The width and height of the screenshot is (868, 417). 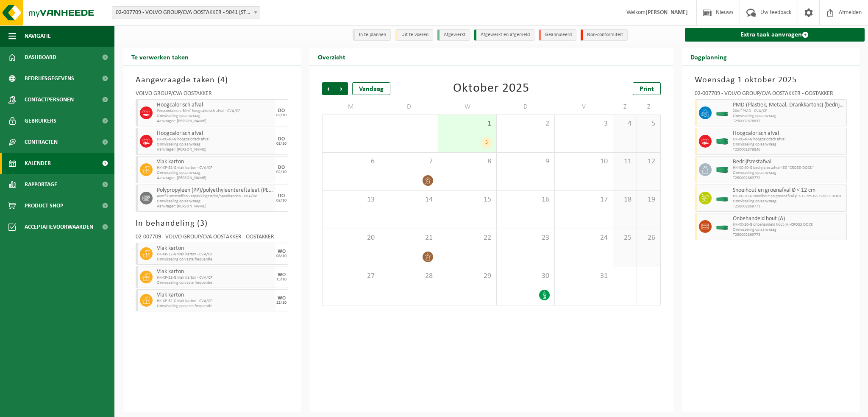 What do you see at coordinates (789, 225) in the screenshot?
I see `span: HK-XC-20-G onbehandeld hout (A)-CROSS DOCK` at bounding box center [789, 225].